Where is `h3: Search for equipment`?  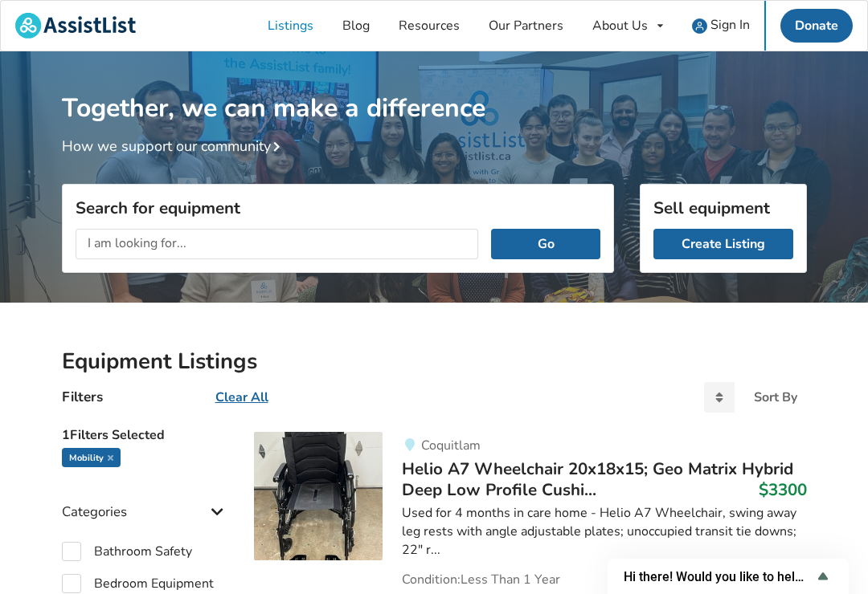
h3: Search for equipment is located at coordinates (337, 208).